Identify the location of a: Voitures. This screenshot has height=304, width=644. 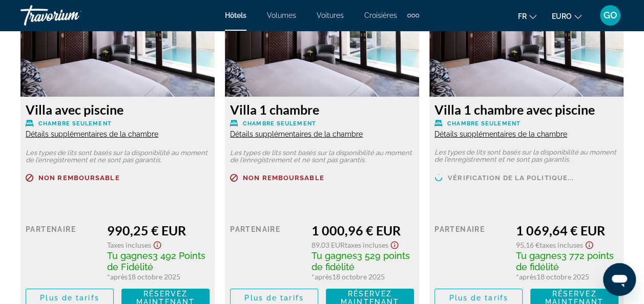
(330, 15).